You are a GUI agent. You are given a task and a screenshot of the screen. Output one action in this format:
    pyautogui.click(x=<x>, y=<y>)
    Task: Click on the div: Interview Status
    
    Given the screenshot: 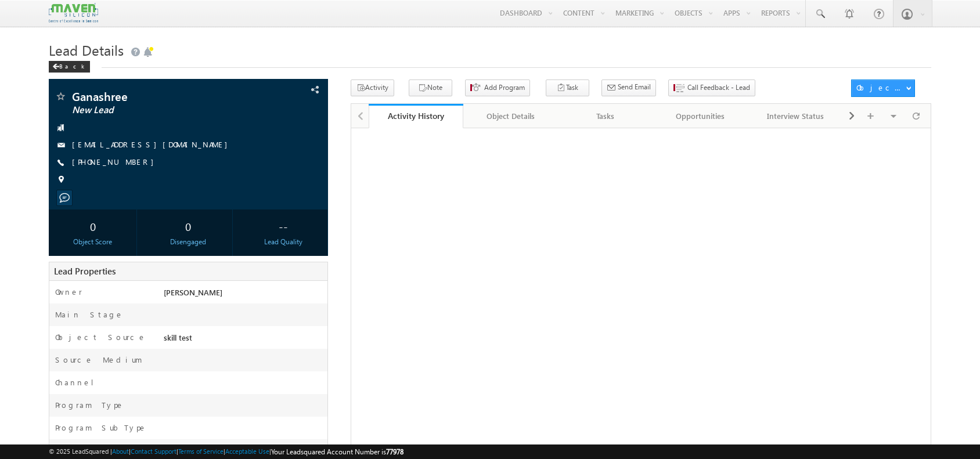 What is the action you would take?
    pyautogui.click(x=795, y=116)
    